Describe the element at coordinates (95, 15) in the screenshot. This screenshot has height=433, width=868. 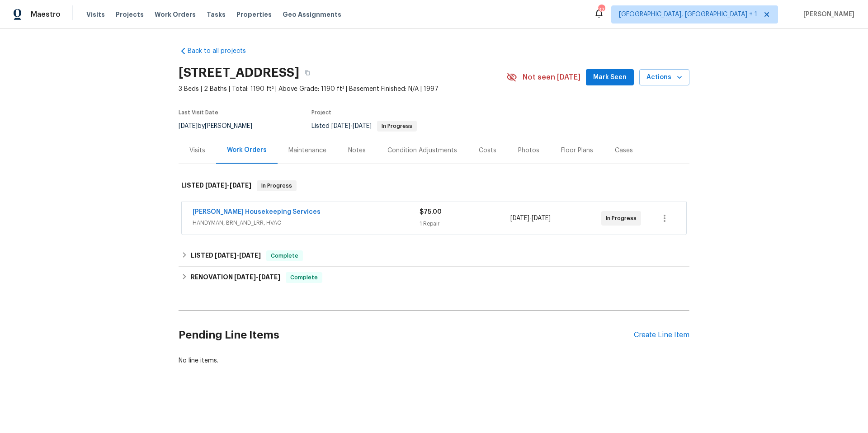
I see `span: Visits` at that location.